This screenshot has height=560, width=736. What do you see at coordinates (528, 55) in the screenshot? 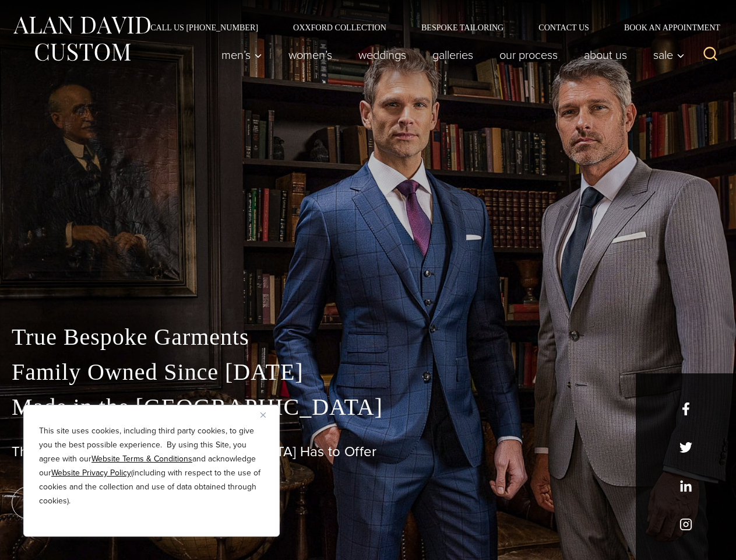
I see `a: Our Process` at bounding box center [528, 55].